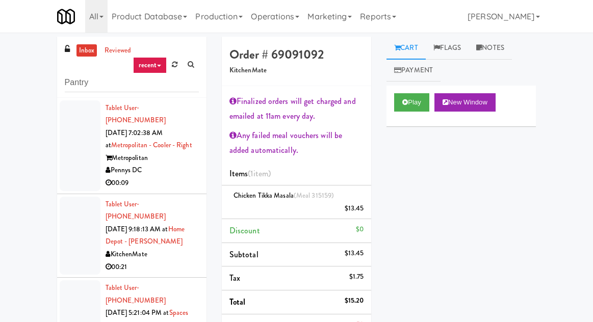  I want to click on a: Payment, so click(414, 70).